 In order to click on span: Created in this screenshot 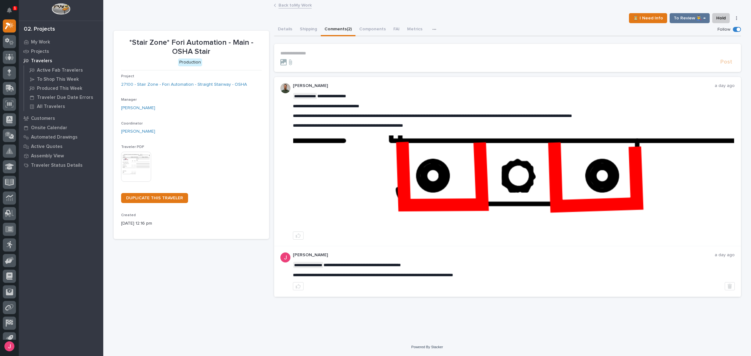, I will do `click(128, 215)`.